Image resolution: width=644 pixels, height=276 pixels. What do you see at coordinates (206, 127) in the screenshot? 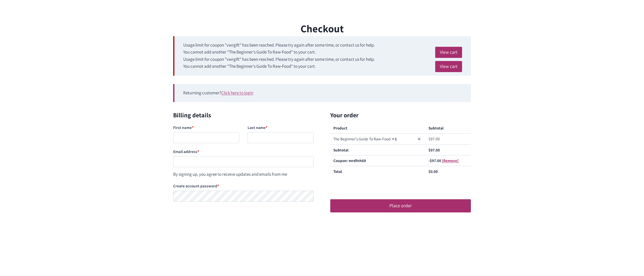
I see `label: First name` at bounding box center [206, 127].